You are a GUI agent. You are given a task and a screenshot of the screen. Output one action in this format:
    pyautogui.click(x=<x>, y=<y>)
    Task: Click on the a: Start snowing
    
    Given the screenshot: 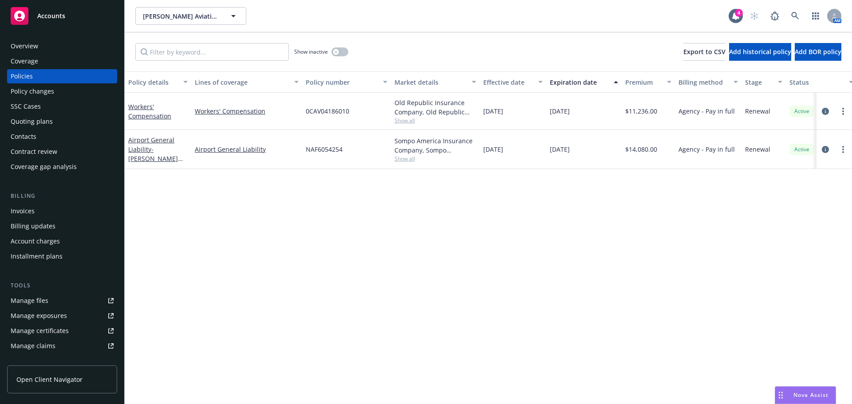 What is the action you would take?
    pyautogui.click(x=754, y=16)
    